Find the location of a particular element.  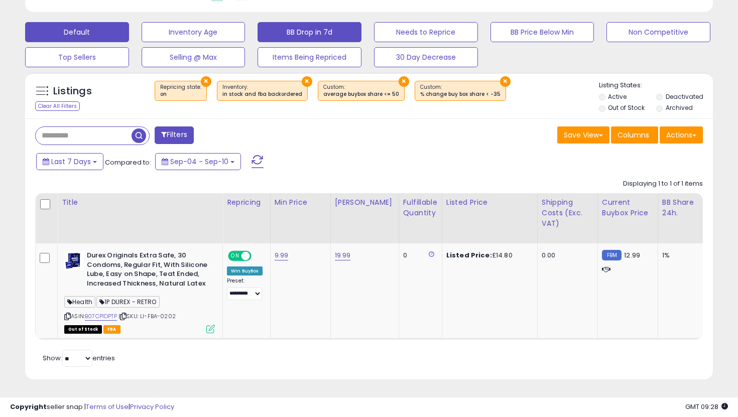

button: Columns is located at coordinates (634, 135).